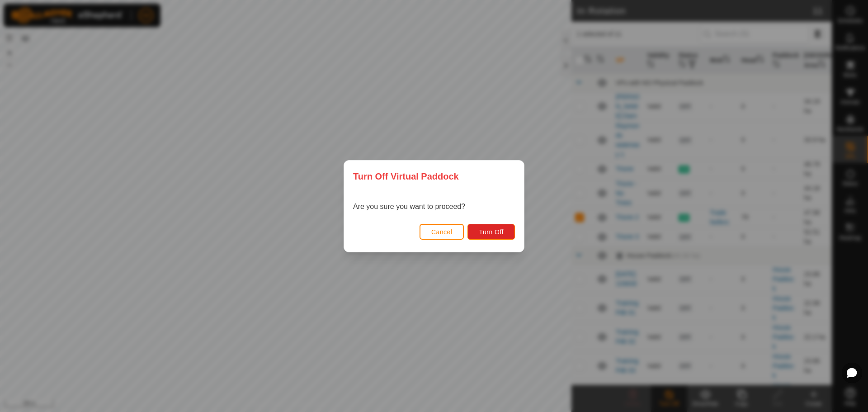 Image resolution: width=868 pixels, height=412 pixels. I want to click on p: Are you sure you want to proceed?, so click(409, 207).